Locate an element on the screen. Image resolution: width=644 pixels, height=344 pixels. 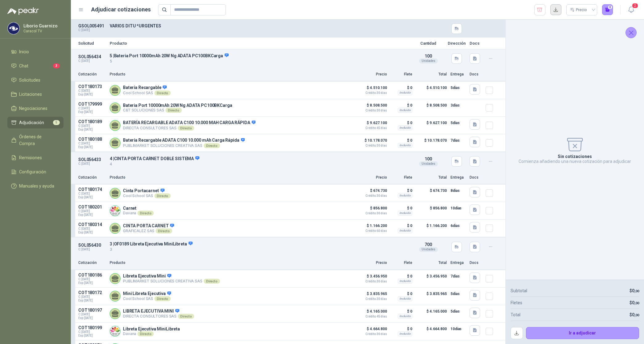
p: 8 días is located at coordinates (458, 191).